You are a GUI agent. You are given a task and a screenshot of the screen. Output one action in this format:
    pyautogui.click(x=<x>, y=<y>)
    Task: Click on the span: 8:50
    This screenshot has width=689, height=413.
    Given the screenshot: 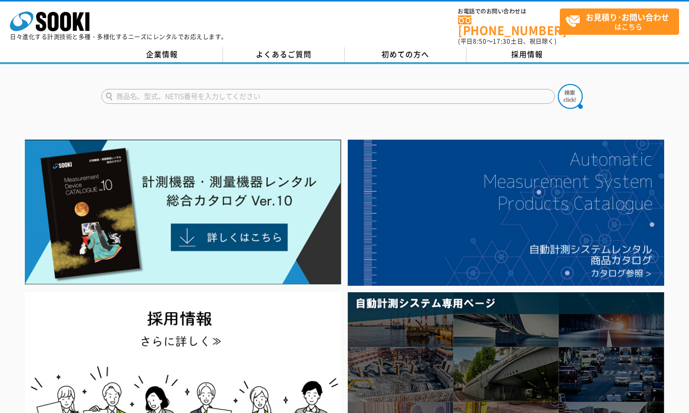 What is the action you would take?
    pyautogui.click(x=480, y=41)
    